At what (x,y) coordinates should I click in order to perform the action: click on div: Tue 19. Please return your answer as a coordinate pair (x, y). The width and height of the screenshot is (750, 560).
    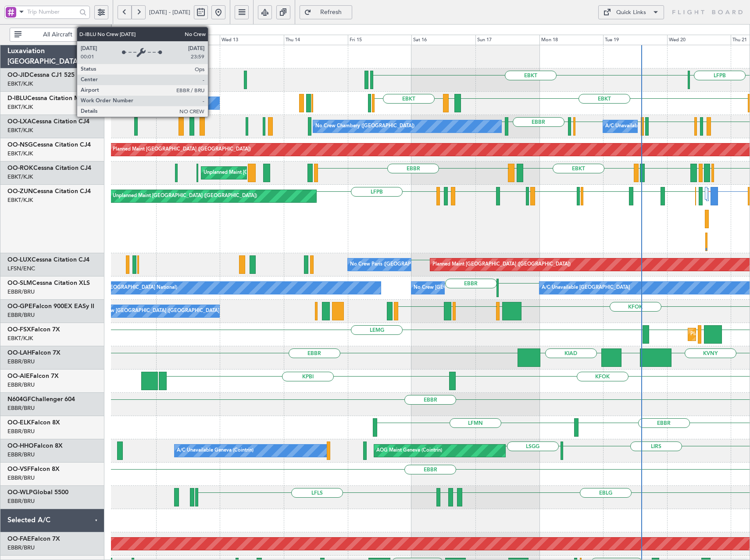
    Looking at the image, I should click on (636, 40).